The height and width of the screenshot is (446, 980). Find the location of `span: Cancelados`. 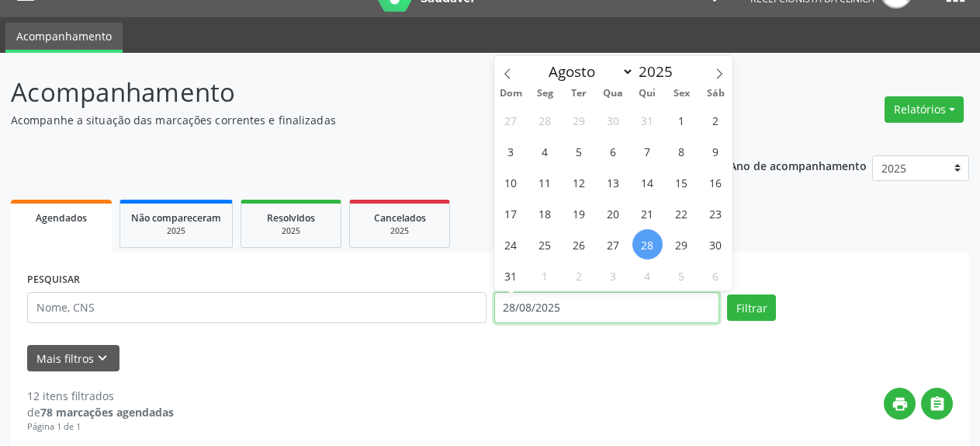

span: Cancelados is located at coordinates (399, 218).